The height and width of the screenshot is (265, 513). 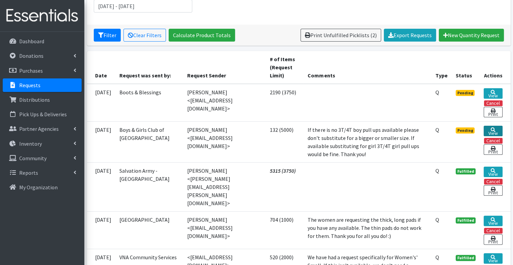 What do you see at coordinates (42, 71) in the screenshot?
I see `a: Purchases` at bounding box center [42, 71].